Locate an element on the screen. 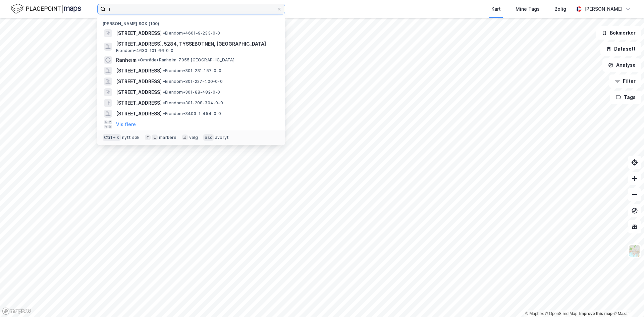 Image resolution: width=644 pixels, height=317 pixels. div: esc is located at coordinates (208, 137).